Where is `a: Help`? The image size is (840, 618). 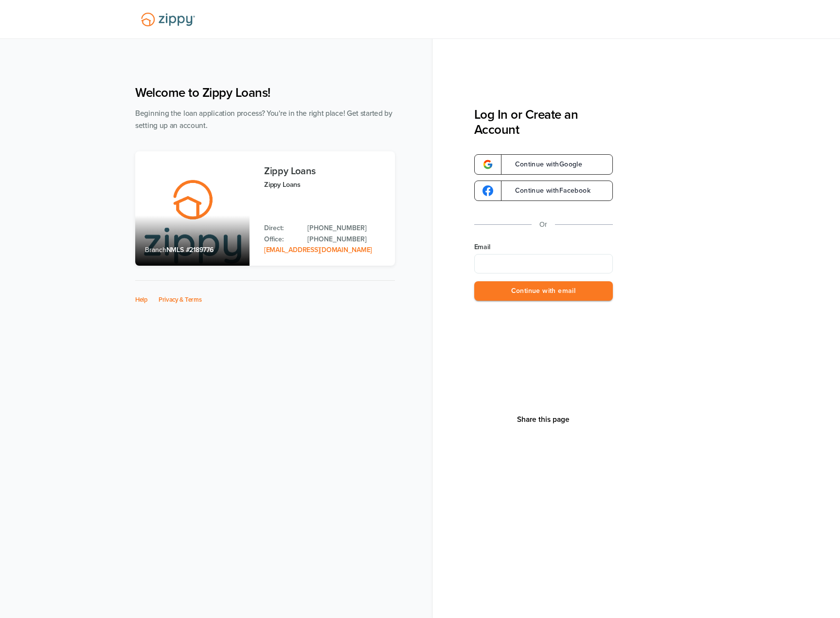 a: Help is located at coordinates (142, 300).